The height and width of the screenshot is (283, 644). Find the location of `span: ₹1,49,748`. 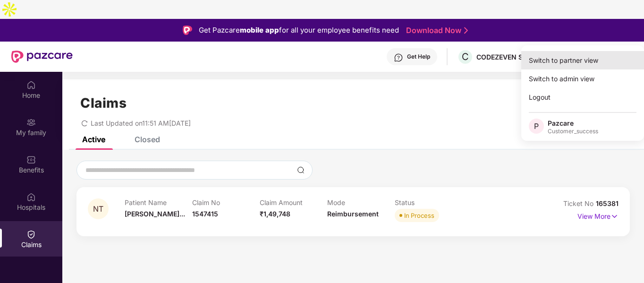

span: ₹1,49,748 is located at coordinates (275, 214).